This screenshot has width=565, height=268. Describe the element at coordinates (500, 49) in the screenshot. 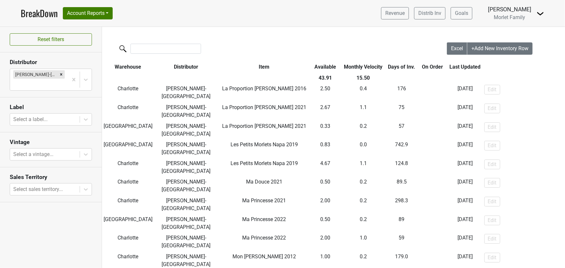

I see `button: +Add New Inventory Row` at that location.